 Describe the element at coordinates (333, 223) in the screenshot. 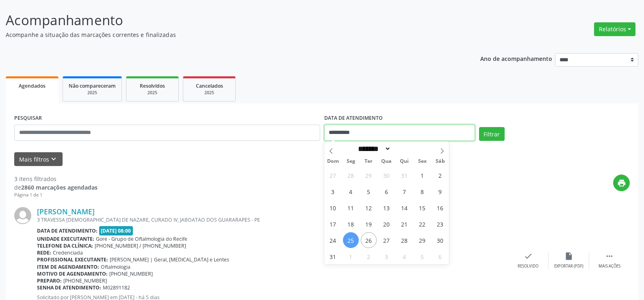

I see `span: Agosto 17, 2025` at that location.